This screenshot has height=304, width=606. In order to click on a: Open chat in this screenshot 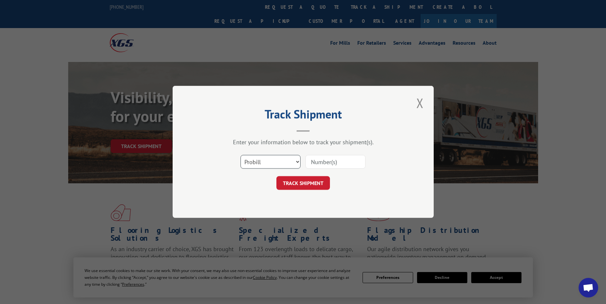, I will do `click(588, 288)`.